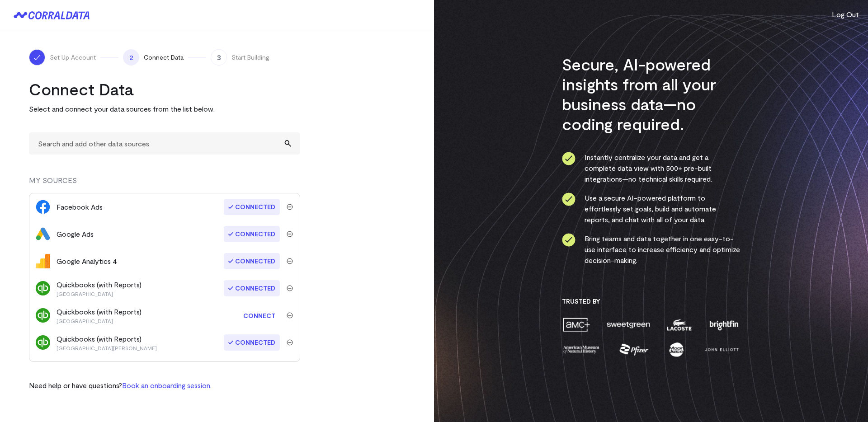  Describe the element at coordinates (676, 349) in the screenshot. I see `img: moon-juice-c312e729.png` at that location.